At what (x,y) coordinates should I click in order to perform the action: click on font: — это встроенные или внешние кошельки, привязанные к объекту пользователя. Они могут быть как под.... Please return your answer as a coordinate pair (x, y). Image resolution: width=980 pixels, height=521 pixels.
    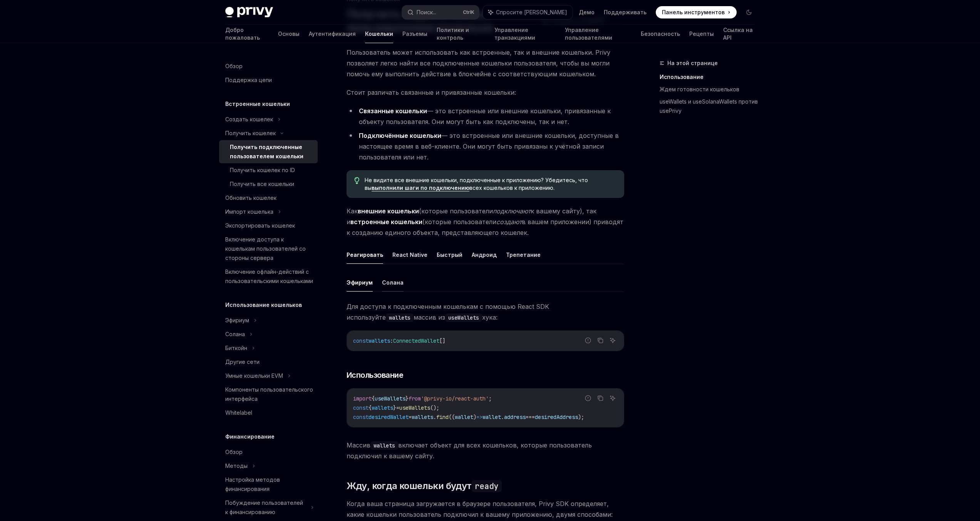
    Looking at the image, I should click on (485, 116).